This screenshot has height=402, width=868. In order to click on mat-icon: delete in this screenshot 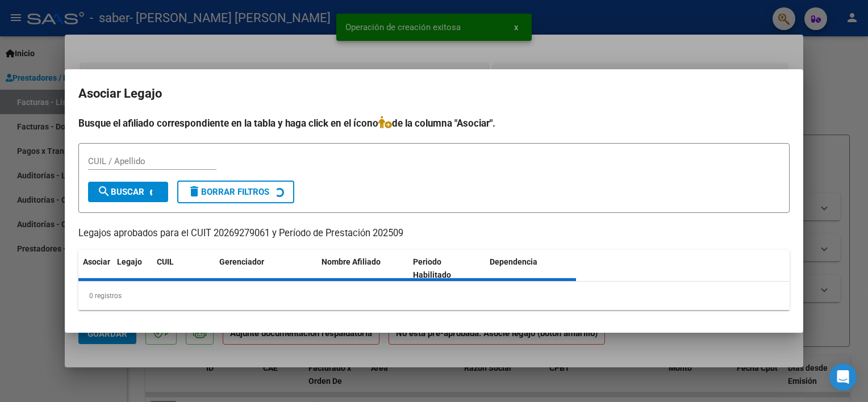, I will do `click(195, 191)`.